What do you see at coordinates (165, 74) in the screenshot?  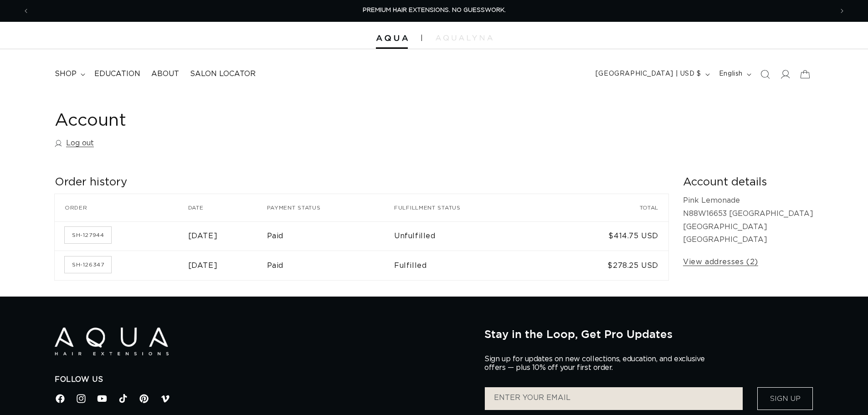 I see `a: About` at bounding box center [165, 74].